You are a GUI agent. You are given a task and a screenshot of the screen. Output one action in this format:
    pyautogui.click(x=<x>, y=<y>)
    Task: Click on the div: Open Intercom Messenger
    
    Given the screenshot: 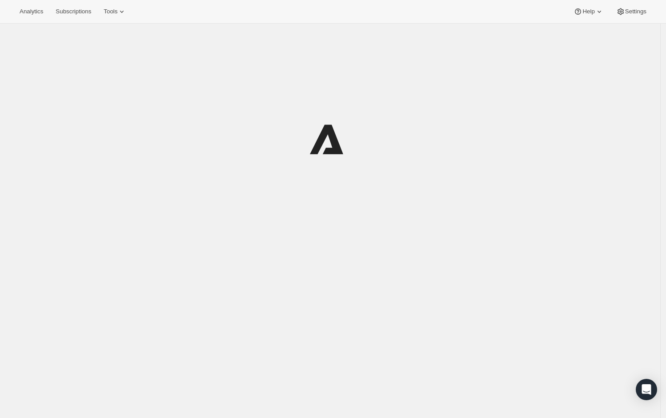 What is the action you would take?
    pyautogui.click(x=647, y=390)
    